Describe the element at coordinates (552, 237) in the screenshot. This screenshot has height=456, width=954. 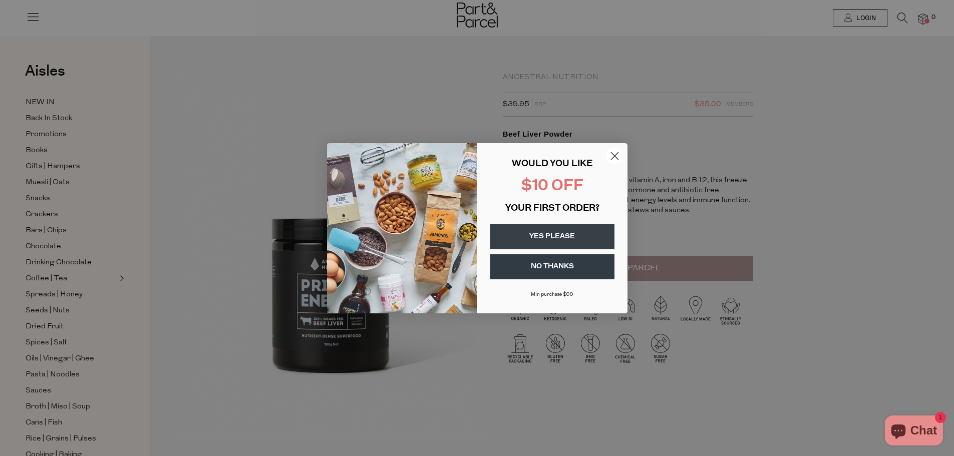
I see `button: YES PLEASE` at that location.